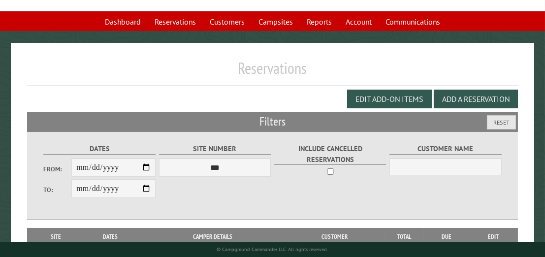  Describe the element at coordinates (99, 149) in the screenshot. I see `label: Dates` at that location.